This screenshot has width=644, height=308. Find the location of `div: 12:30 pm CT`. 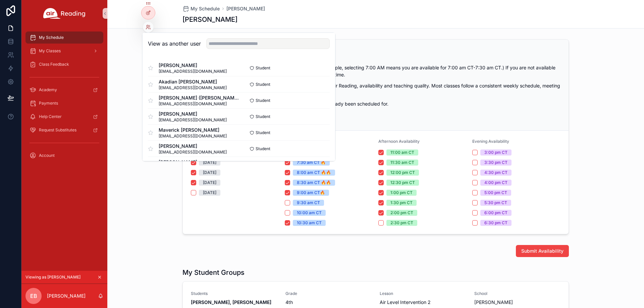

div: 12:30 pm CT is located at coordinates (403, 183).